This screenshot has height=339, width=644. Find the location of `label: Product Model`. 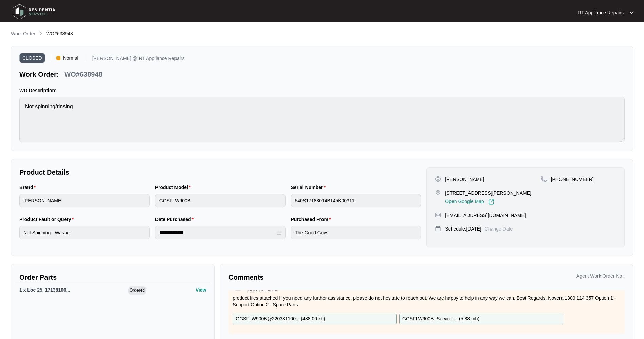

label: Product Model is located at coordinates (174, 188).